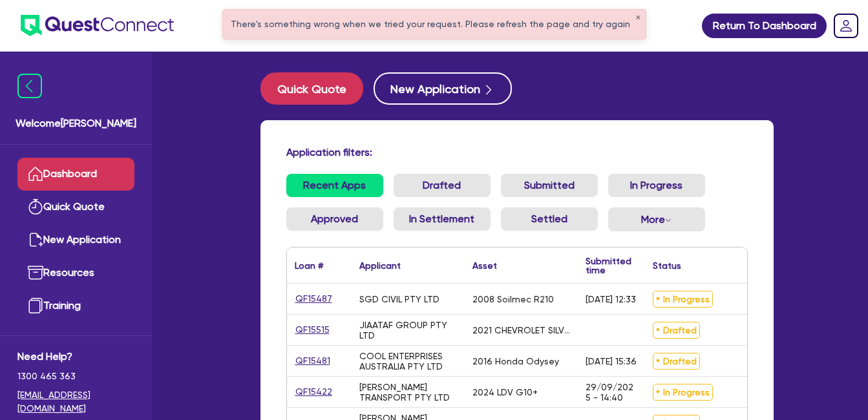  I want to click on h4: Application filters:, so click(517, 152).